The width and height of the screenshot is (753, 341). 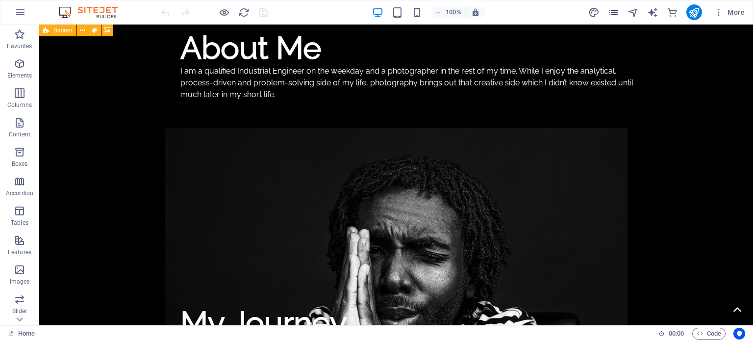 I want to click on h6: Session time, so click(x=671, y=333).